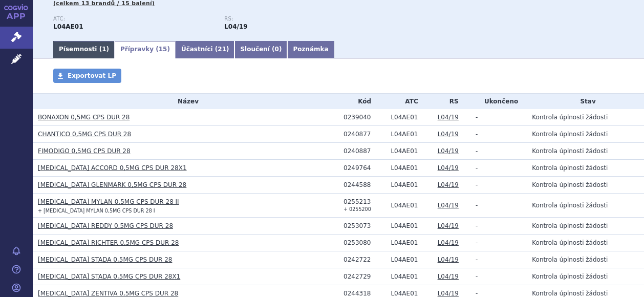  Describe the element at coordinates (83, 117) in the screenshot. I see `a: BONAXON 0,5MG CPS DUR 28` at that location.